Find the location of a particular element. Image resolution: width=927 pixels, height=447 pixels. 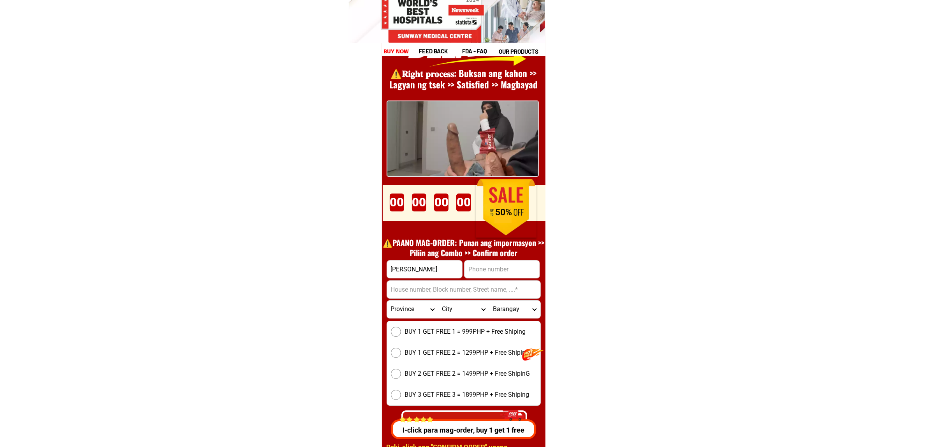

select: Select commune is located at coordinates (514, 309).